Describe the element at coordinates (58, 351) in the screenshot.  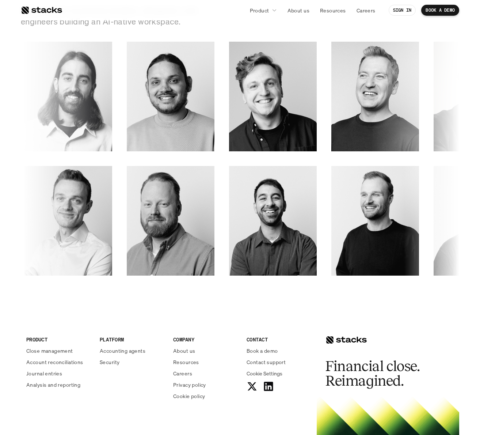
I see `a: Close management` at that location.